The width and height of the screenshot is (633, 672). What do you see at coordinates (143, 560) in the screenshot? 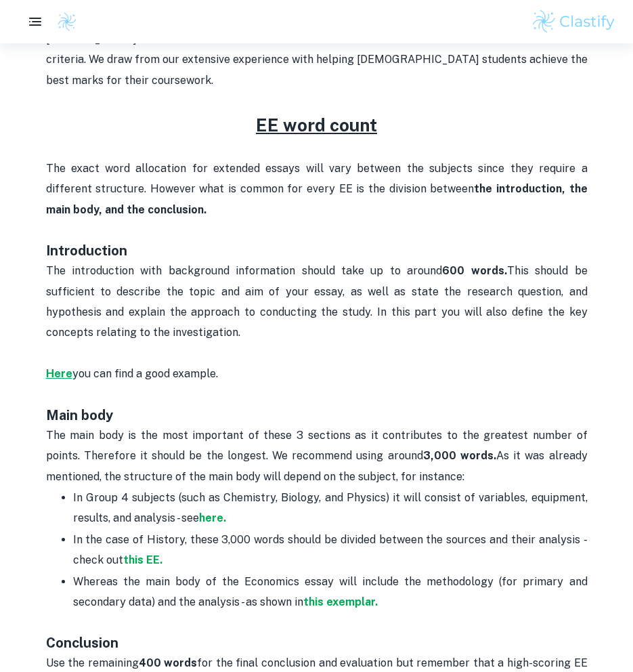
I see `strong: this EE.` at bounding box center [143, 560].